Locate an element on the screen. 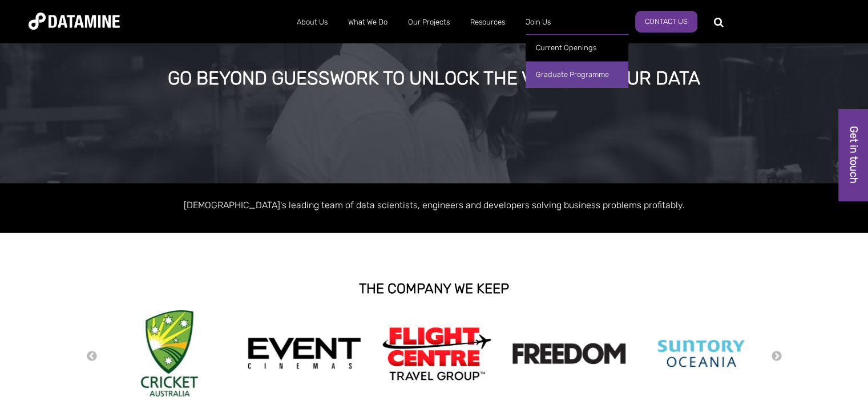 This screenshot has height=401, width=868. img: Suntory Oceania is located at coordinates (701, 353).